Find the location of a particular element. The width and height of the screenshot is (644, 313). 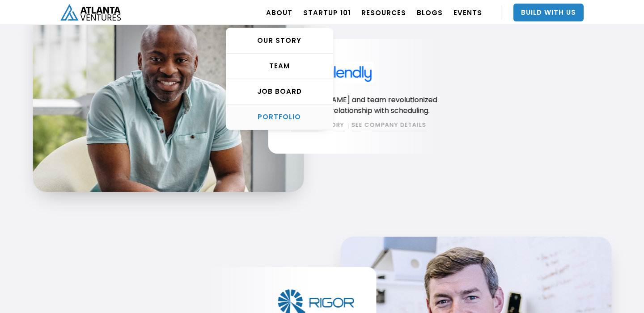

a: OUR STORY is located at coordinates (279, 41).